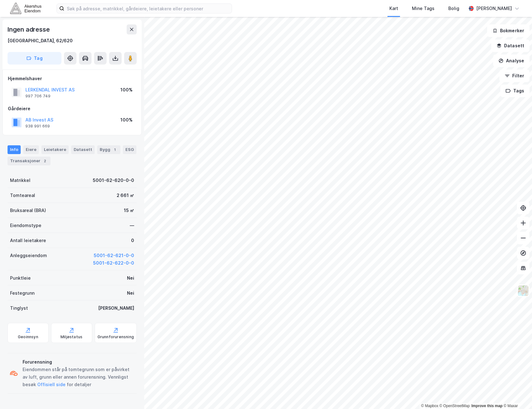 The image size is (532, 409). What do you see at coordinates (524, 291) in the screenshot?
I see `img: Z` at bounding box center [524, 291].